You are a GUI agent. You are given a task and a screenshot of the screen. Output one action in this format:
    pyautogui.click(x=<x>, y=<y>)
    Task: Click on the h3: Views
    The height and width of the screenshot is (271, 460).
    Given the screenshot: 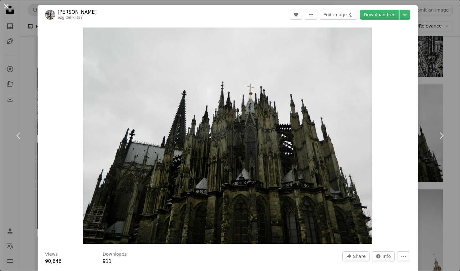 What is the action you would take?
    pyautogui.click(x=51, y=255)
    